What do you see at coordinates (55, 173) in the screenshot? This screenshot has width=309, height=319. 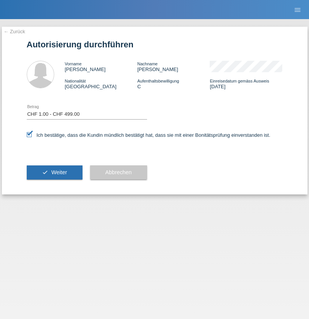 I see `button: check Weiter` at bounding box center [55, 173].